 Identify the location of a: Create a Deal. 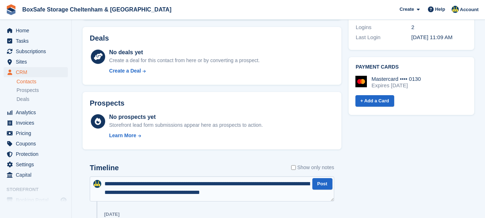
(184, 71).